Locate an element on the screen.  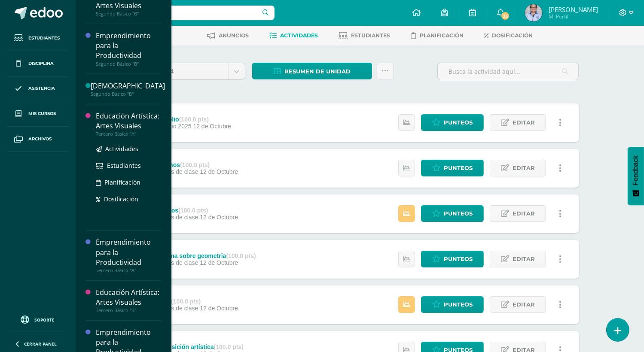
a: Unidad 4 is located at coordinates (193, 72).